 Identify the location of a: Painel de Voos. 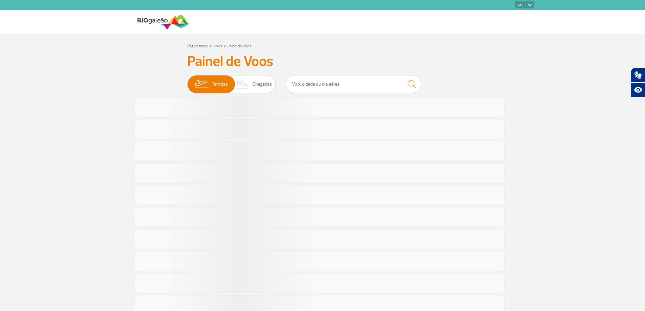
(240, 46).